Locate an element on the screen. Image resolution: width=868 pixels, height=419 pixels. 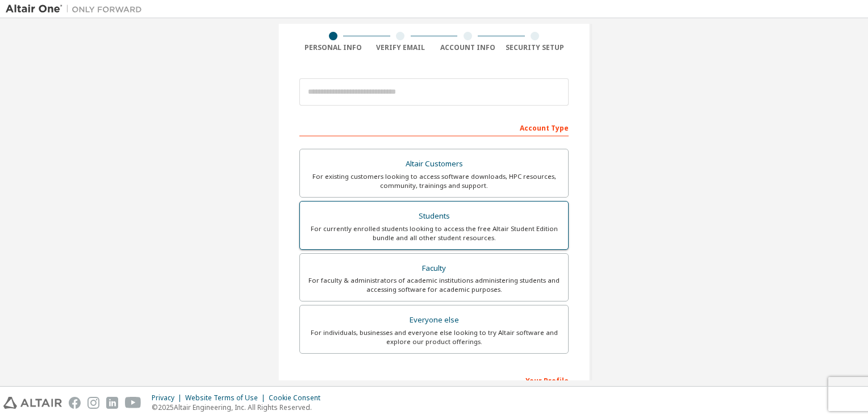
div: For faculty & administrators of academic institutions administering students and accessing softwa... is located at coordinates (434, 285).